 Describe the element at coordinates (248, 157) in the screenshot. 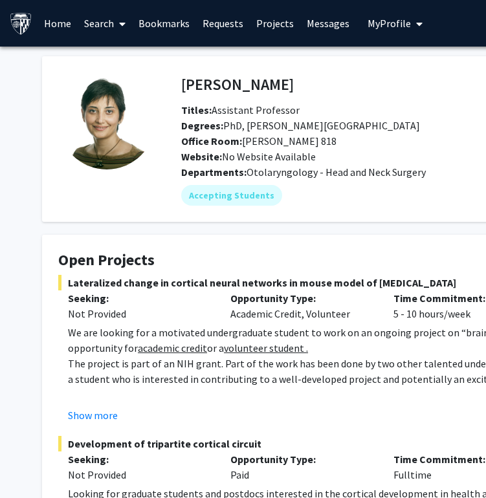

I see `span: No Website Available` at that location.